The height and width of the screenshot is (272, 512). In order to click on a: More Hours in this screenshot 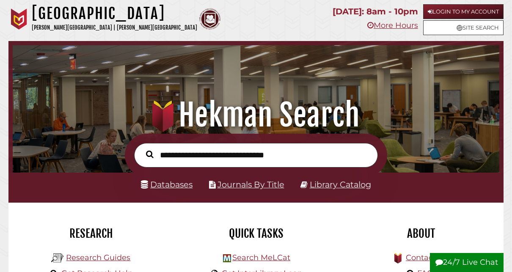, I will do `click(393, 25)`.